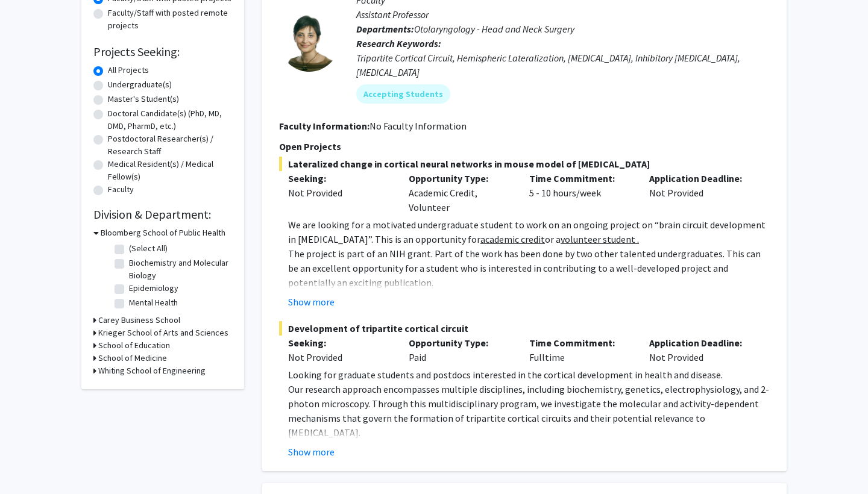  What do you see at coordinates (170, 120) in the screenshot?
I see `label: Doctoral Candidate(s) (PhD, MD, DMD, PharmD, etc.)` at bounding box center [170, 120].